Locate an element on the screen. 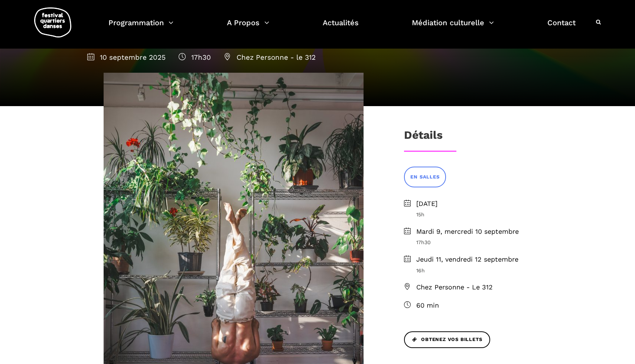 The width and height of the screenshot is (635, 364). span: Chez Personne - Le 312 is located at coordinates (482, 287).